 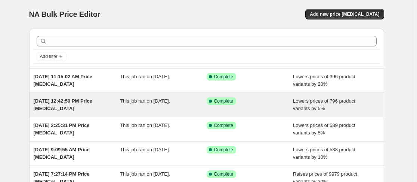 What do you see at coordinates (324, 80) in the screenshot?
I see `span: Lowers prices of 396 product variants by 20%` at bounding box center [324, 80].